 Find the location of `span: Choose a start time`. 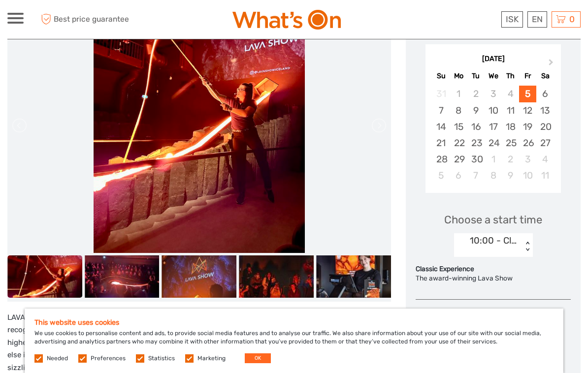

span: Choose a start time is located at coordinates (493, 220).